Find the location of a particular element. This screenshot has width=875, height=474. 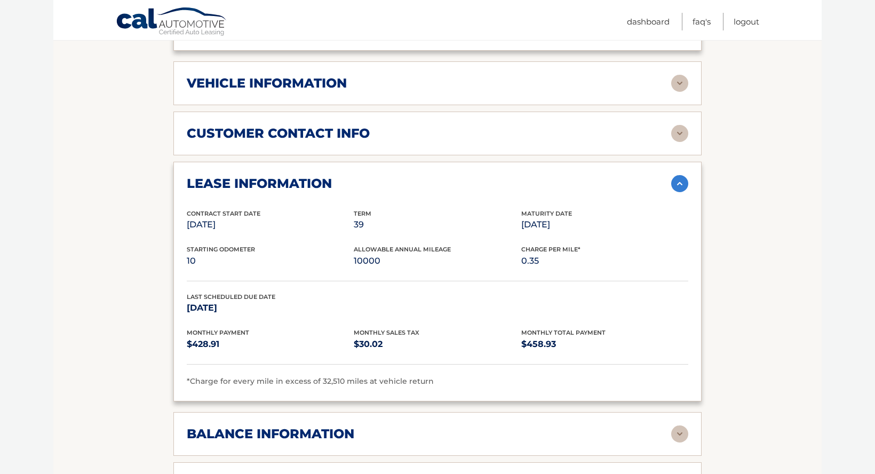

span: Last Scheduled Due Date is located at coordinates (231, 297).